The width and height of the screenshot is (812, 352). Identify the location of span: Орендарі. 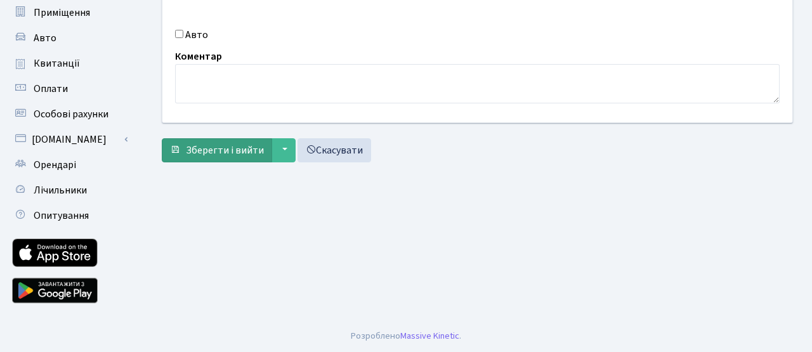
(55, 165).